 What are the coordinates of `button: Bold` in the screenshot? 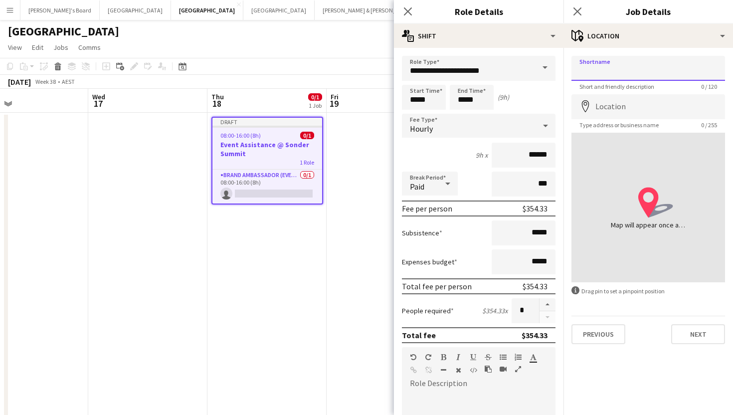 It's located at (443, 357).